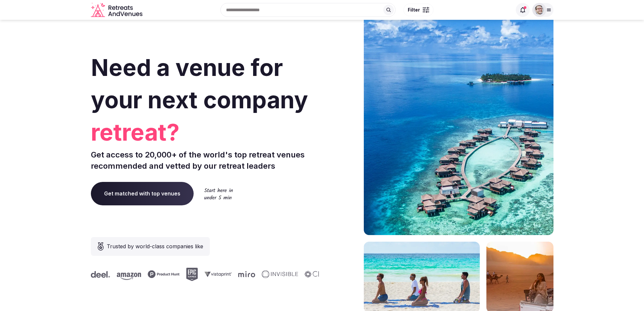 This screenshot has width=644, height=311. I want to click on span: retreat?, so click(205, 133).